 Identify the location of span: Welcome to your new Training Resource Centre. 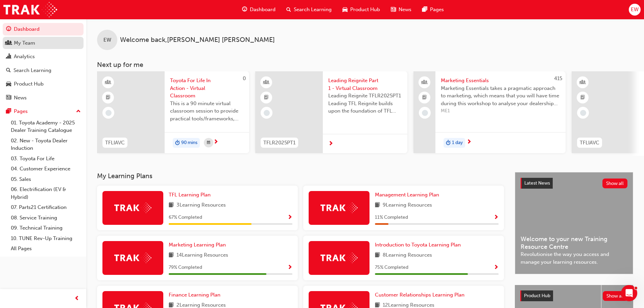
(574, 243).